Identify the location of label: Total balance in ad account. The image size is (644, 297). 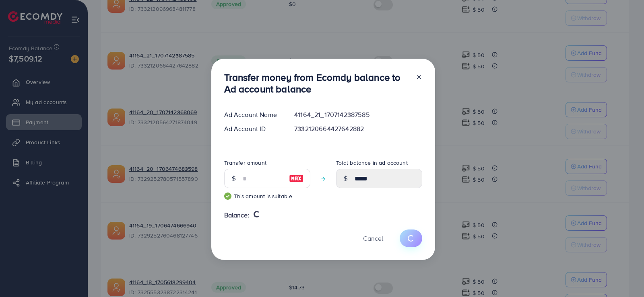
(372, 163).